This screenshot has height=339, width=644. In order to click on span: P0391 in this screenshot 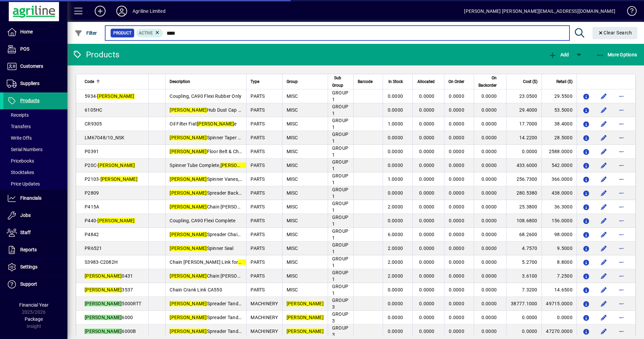, I will do `click(92, 151)`.